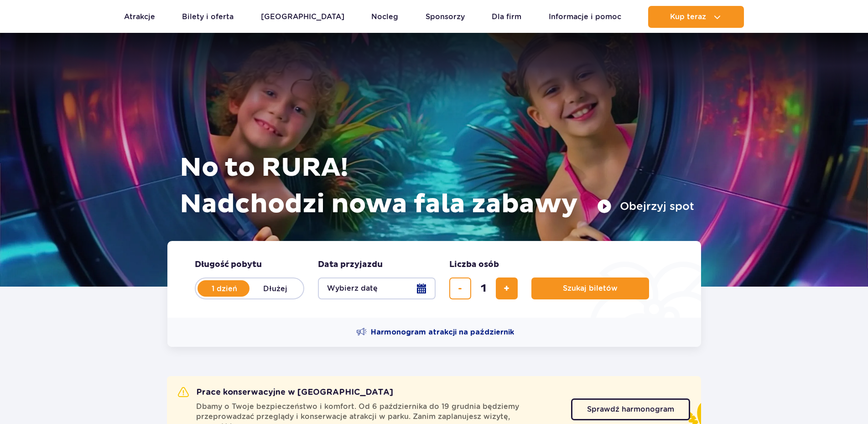 The image size is (868, 424). Describe the element at coordinates (688, 17) in the screenshot. I see `span: Kup teraz` at that location.